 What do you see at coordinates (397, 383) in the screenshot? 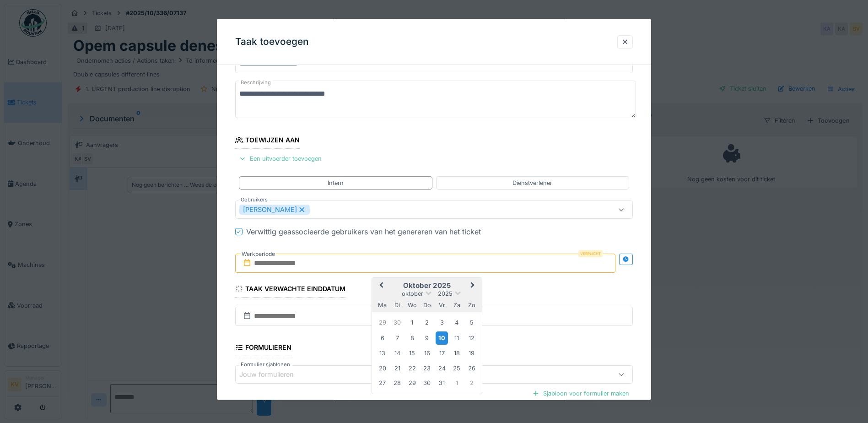
I see `div: Choose dinsdag 28 oktober 2025` at bounding box center [397, 383].